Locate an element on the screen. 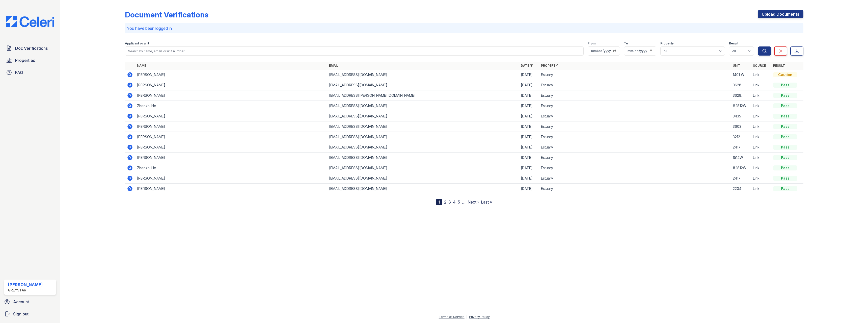 The width and height of the screenshot is (868, 323). a: Property is located at coordinates (550, 65).